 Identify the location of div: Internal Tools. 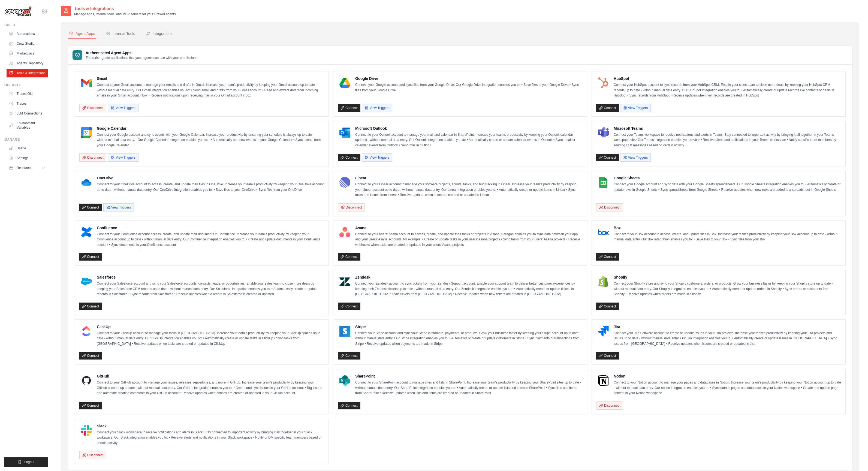
(120, 33).